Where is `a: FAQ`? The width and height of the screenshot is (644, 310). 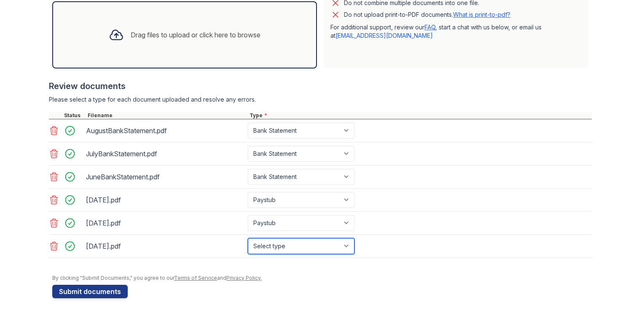
a: FAQ is located at coordinates (429, 27).